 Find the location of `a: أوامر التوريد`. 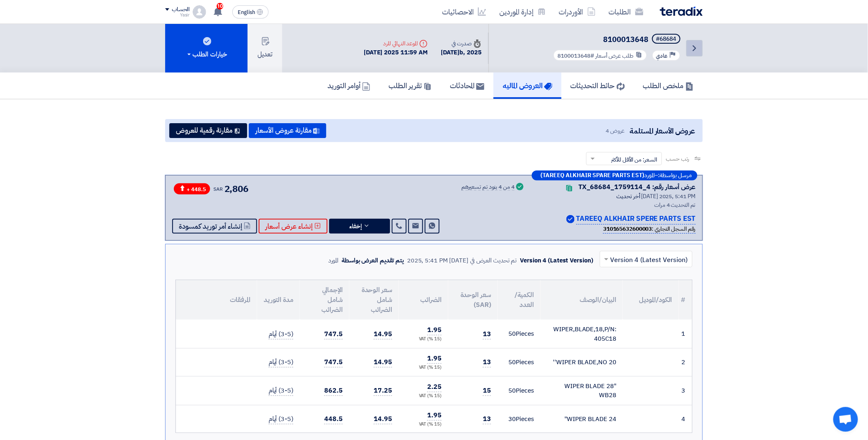

a: أوامر التوريد is located at coordinates (349, 86).